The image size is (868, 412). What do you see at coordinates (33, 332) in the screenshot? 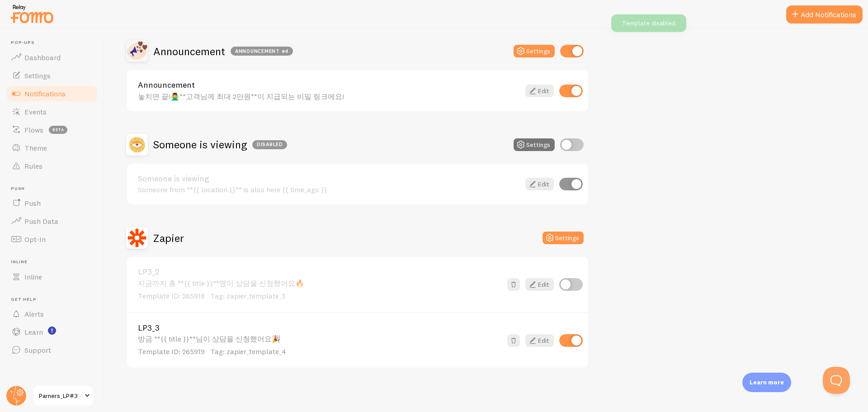
I see `span: Learn` at bounding box center [33, 332].